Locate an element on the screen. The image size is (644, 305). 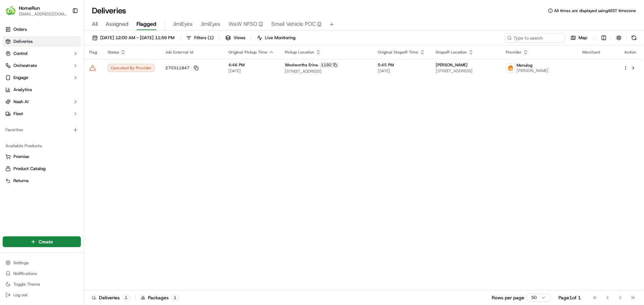
span: Engage is located at coordinates (21, 78).